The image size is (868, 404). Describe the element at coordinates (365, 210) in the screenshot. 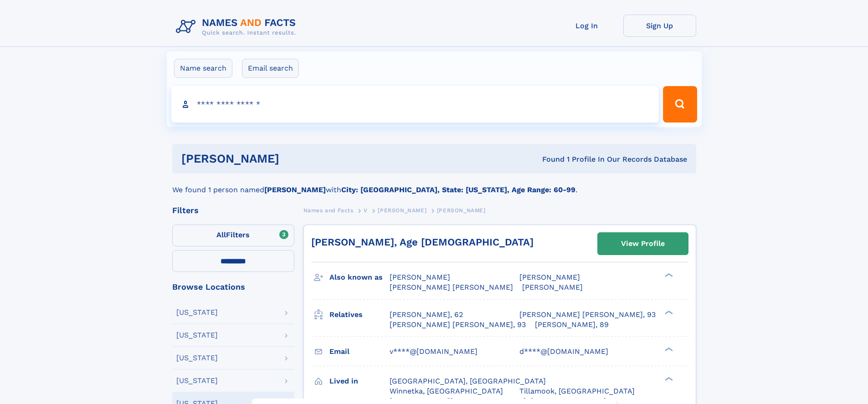

I see `a: V` at that location.